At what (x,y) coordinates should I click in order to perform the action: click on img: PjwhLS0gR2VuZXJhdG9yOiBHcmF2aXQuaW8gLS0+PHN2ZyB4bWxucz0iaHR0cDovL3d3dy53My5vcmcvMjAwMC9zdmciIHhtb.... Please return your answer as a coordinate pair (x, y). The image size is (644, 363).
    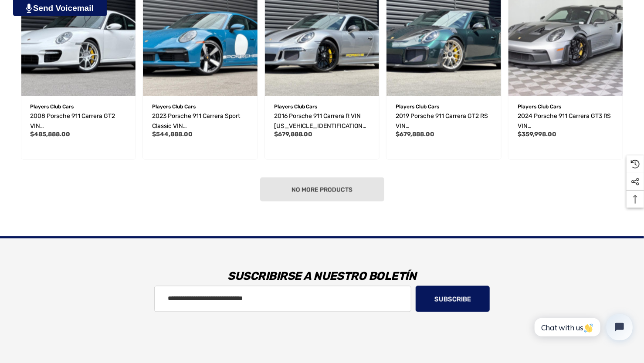
    Looking at the image, I should click on (29, 8).